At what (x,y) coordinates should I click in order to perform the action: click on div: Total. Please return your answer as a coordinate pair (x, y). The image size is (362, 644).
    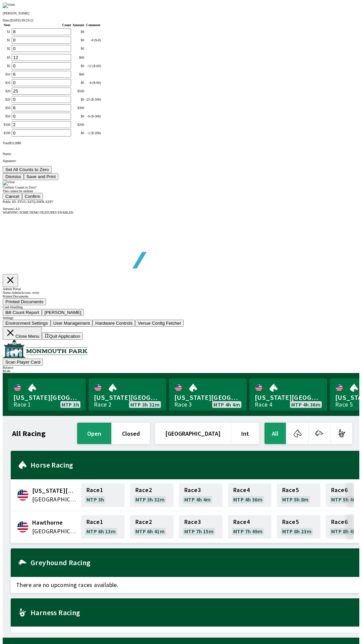
    Looking at the image, I should click on (181, 143).